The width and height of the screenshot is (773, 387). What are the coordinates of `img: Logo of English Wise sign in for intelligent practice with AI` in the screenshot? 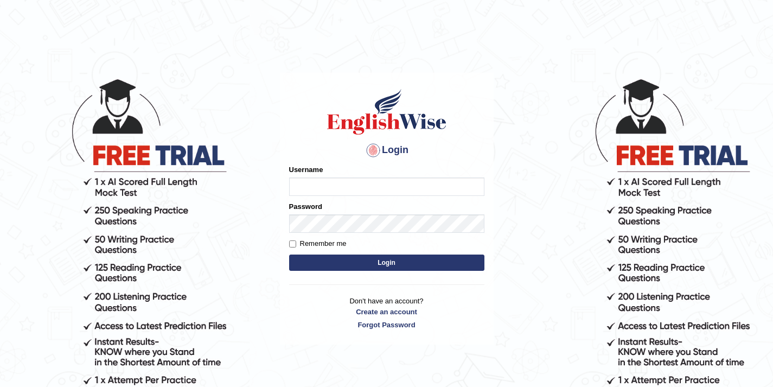 It's located at (387, 112).